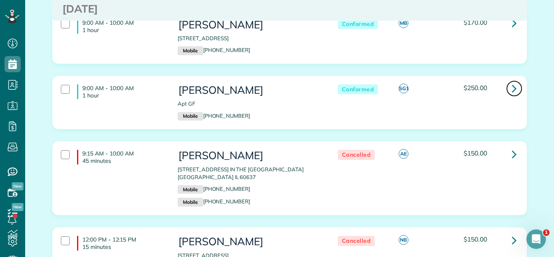  Describe the element at coordinates (403, 240) in the screenshot. I see `span: NB` at that location.